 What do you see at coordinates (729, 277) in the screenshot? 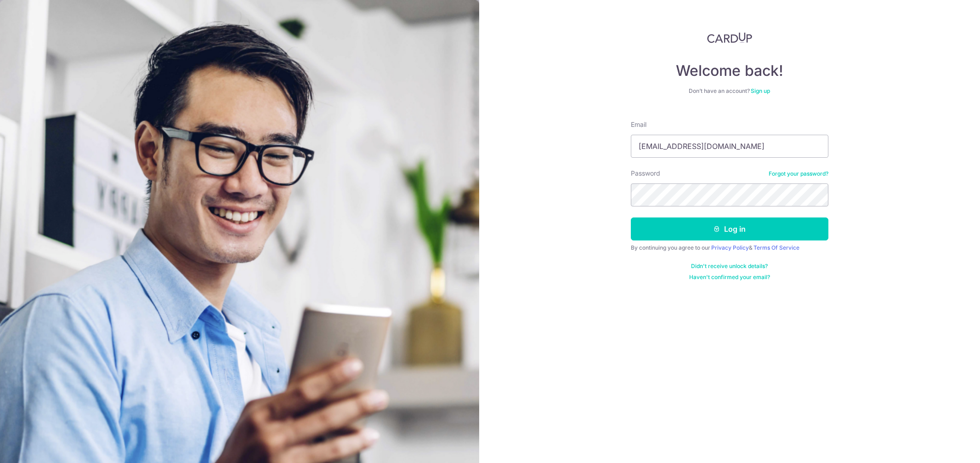
I see `a: Haven't confirmed your email?` at bounding box center [729, 277].